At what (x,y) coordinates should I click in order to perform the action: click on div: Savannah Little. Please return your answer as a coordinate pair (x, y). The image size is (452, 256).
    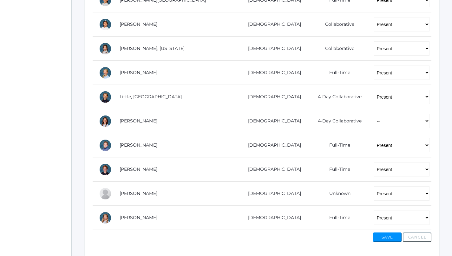
    Looking at the image, I should click on (105, 97).